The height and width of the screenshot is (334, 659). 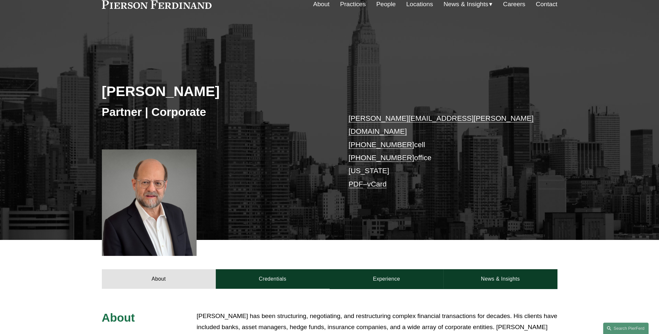 What do you see at coordinates (386, 279) in the screenshot?
I see `a: Experience` at bounding box center [386, 279].